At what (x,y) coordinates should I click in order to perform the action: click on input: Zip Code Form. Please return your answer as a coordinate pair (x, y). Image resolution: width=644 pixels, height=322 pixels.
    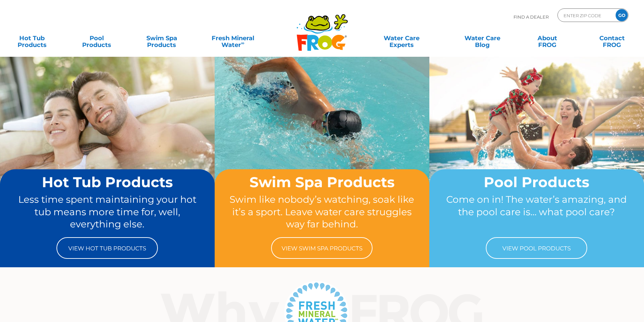
    Looking at the image, I should click on (585, 15).